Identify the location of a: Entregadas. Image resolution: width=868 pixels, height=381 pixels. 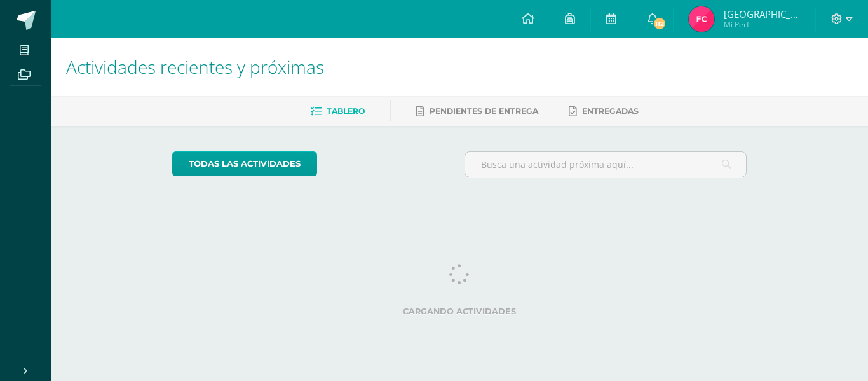
(604, 112).